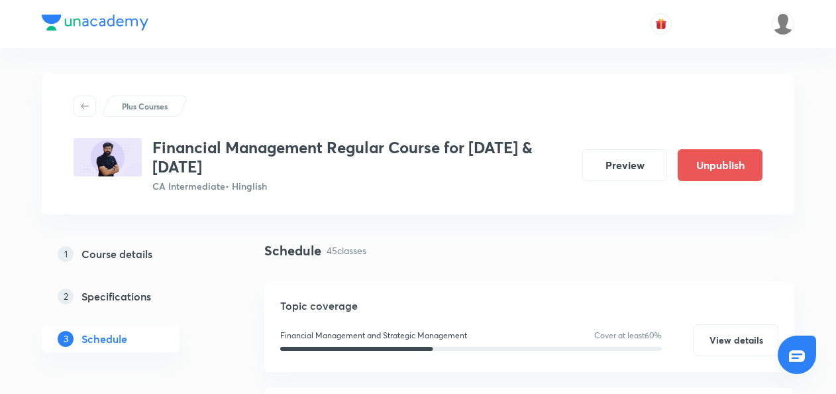  What do you see at coordinates (362, 186) in the screenshot?
I see `p: CA Intermediate • Hinglish` at bounding box center [362, 186].